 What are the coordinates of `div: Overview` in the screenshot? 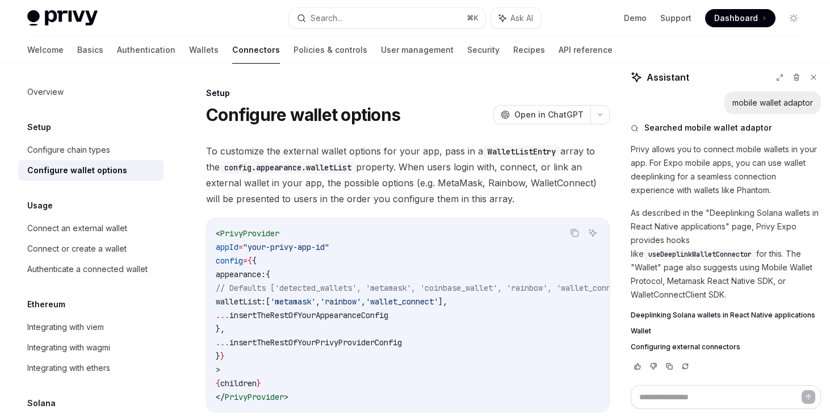 It's located at (45, 92).